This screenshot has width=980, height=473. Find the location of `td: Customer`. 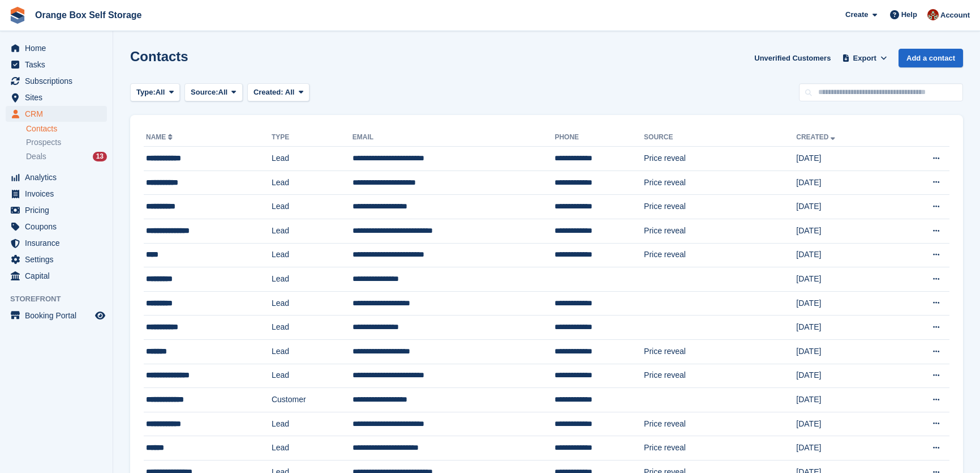

td: Customer is located at coordinates (311, 400).